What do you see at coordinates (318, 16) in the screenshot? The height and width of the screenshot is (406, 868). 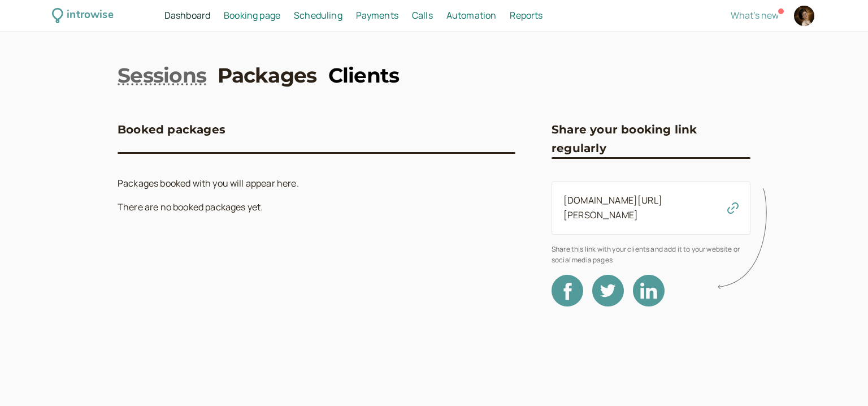 I see `a: Scheduling` at bounding box center [318, 16].